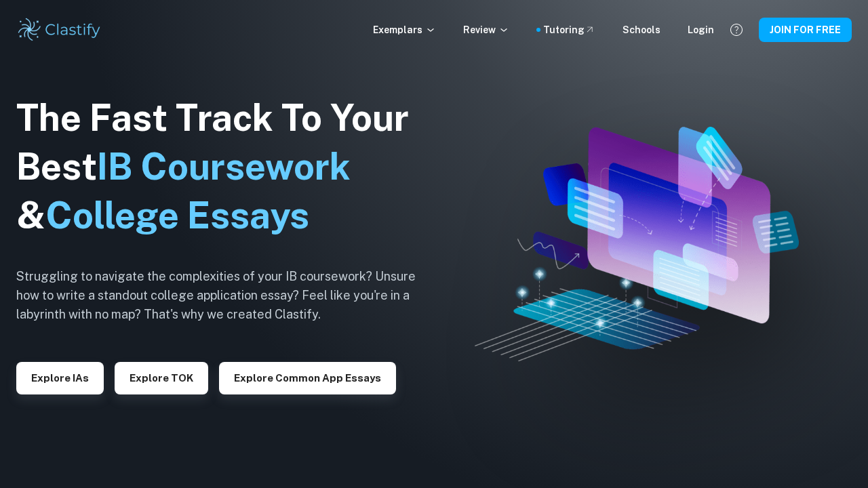 The height and width of the screenshot is (488, 868). Describe the element at coordinates (227, 295) in the screenshot. I see `h6: Struggling to navigate the complexities of your IB coursework? Unsure how to write a standout col...` at that location.